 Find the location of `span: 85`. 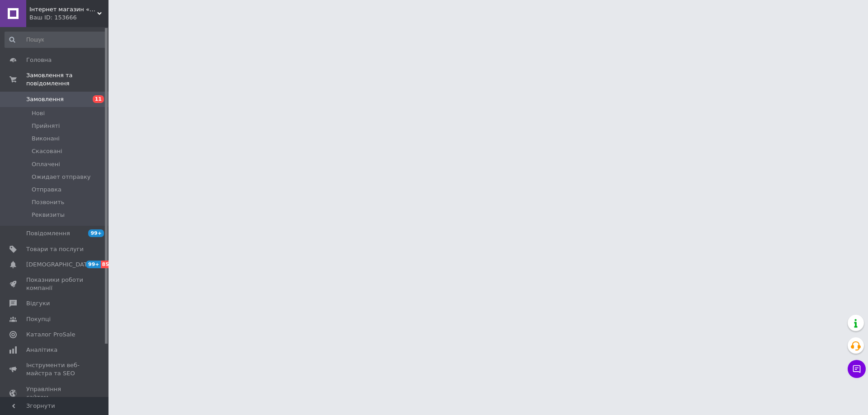

span: 85 is located at coordinates (106, 264).